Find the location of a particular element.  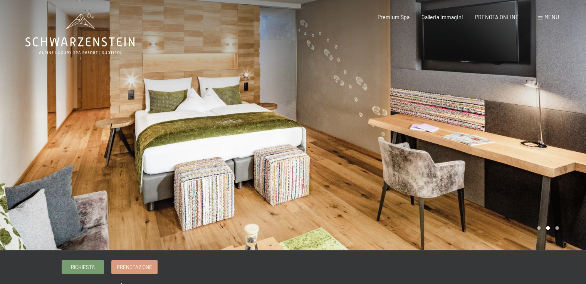

span: Prenotazione is located at coordinates (134, 267).